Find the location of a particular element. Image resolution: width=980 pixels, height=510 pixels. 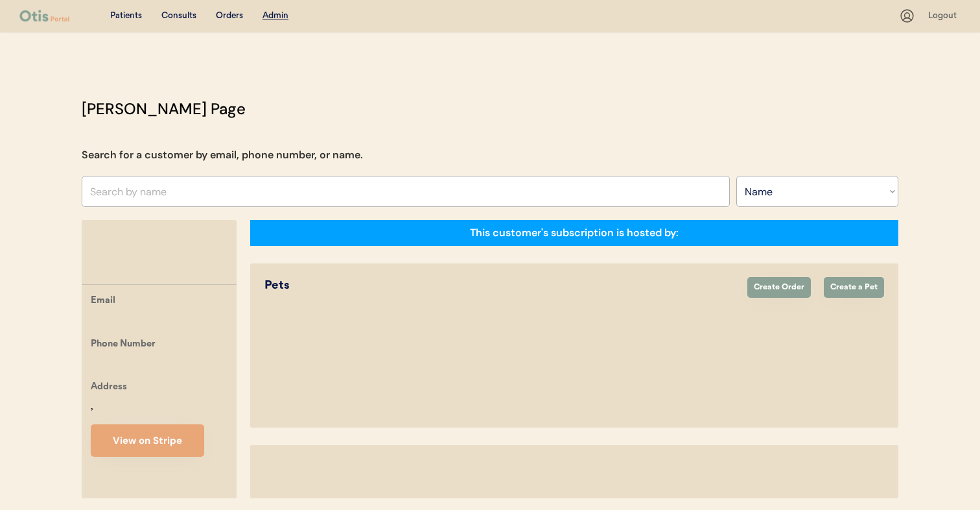

button: Create a Pet is located at coordinates (854, 287).